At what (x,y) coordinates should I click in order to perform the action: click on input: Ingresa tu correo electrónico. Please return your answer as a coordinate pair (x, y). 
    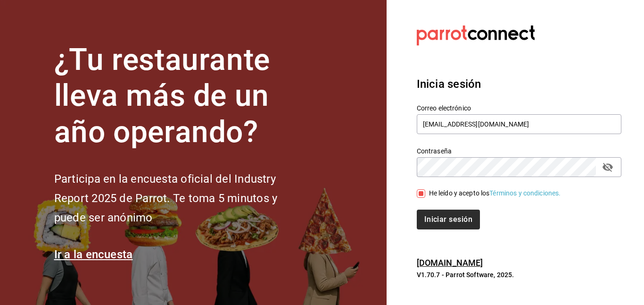
    Looking at the image, I should click on (519, 124).